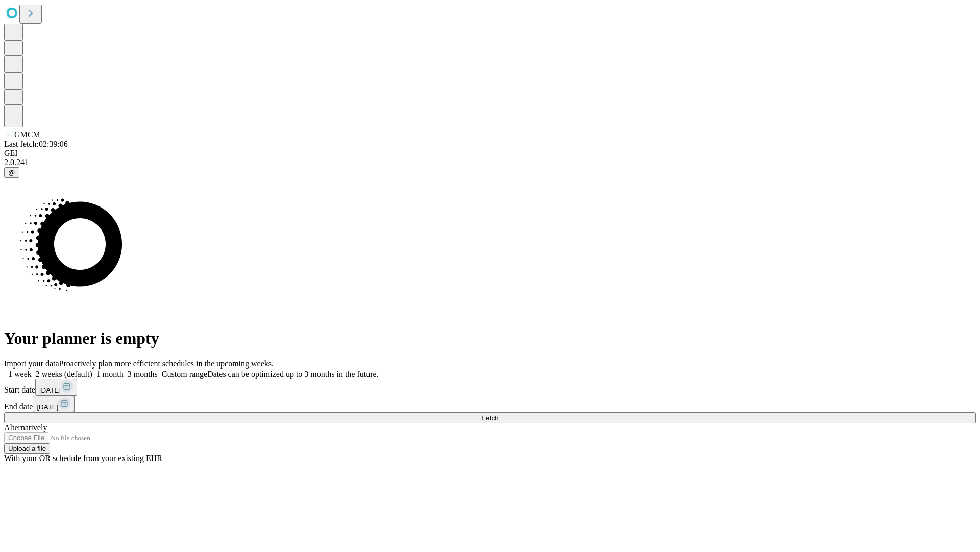 This screenshot has height=552, width=980. Describe the element at coordinates (20, 374) in the screenshot. I see `span: 1 week` at that location.